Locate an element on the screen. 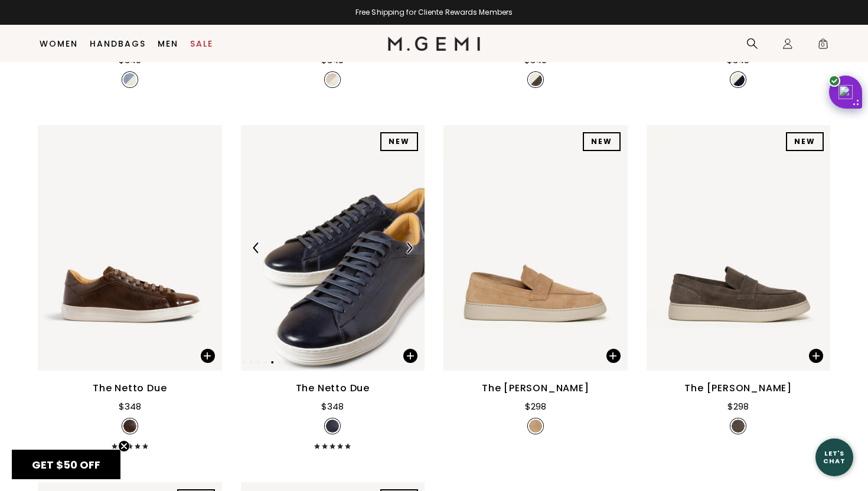 This screenshot has width=868, height=491. img: v_7385130336315_SWATCH_50x.jpg is located at coordinates (738, 426).